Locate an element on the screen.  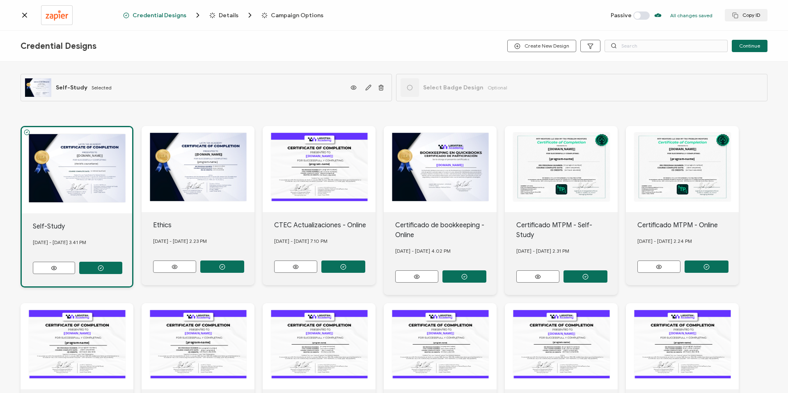
span: Copy ID is located at coordinates (746, 15).